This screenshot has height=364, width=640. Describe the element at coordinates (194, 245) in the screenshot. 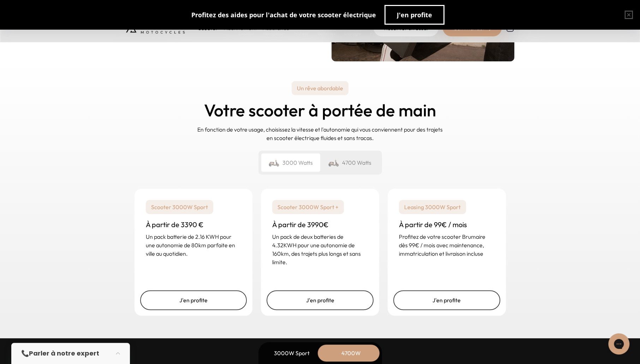

I see `p: Un pack batterie de 2.16 KWH pour une autonomie de 80km parfaite en ville au quotidien.` at that location.